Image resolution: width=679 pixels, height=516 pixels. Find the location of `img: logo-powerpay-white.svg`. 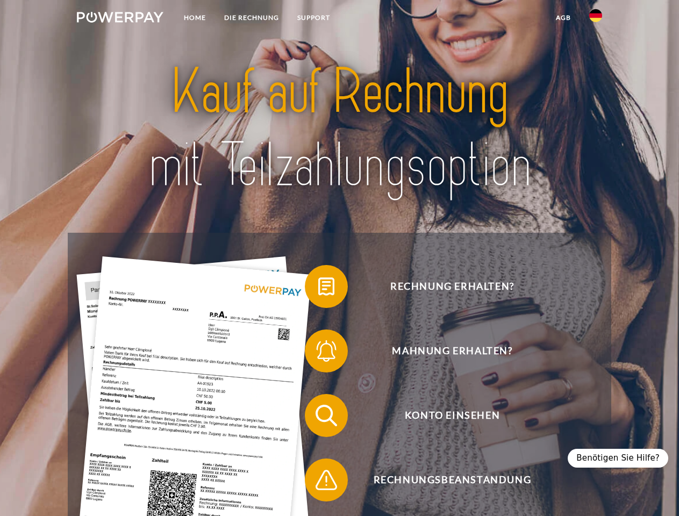

img: logo-powerpay-white.svg is located at coordinates (120, 17).